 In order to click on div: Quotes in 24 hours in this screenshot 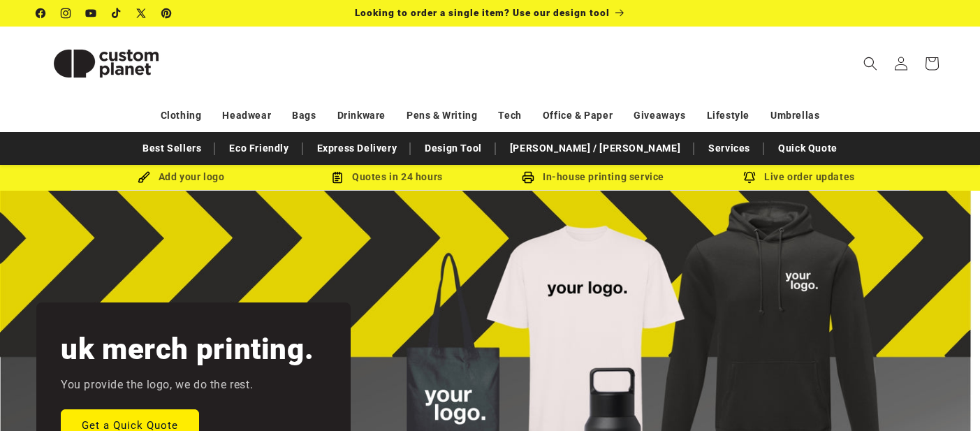, I will do `click(387, 176)`.